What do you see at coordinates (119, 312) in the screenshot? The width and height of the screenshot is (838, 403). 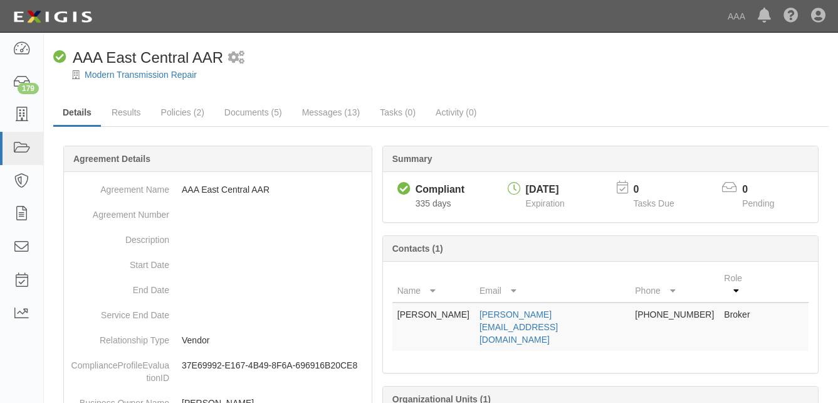 I see `dt: Service End Date` at bounding box center [119, 312].